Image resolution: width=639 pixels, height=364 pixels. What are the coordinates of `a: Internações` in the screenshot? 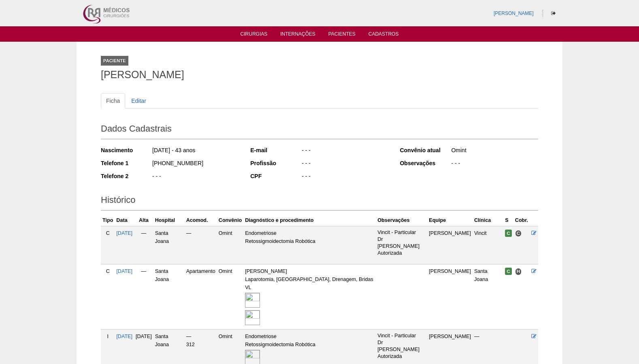 It's located at (298, 35).